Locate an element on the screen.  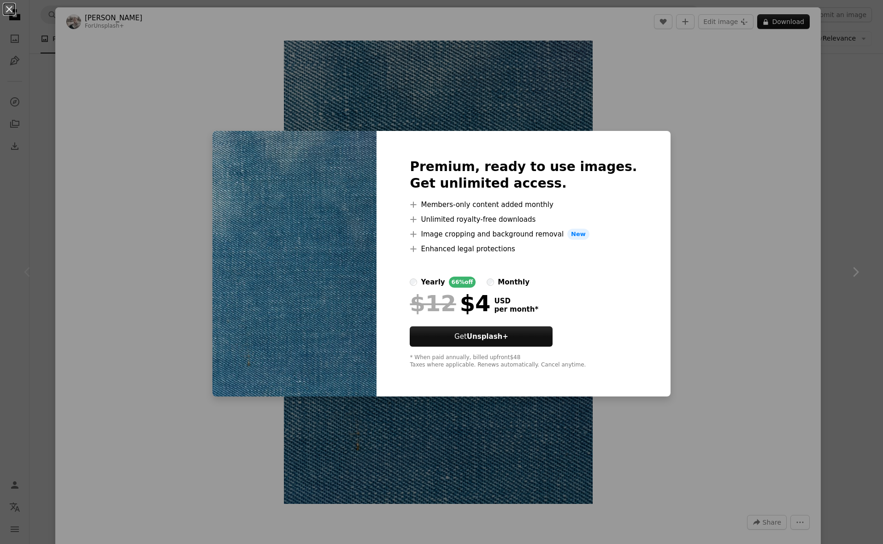
span: New is located at coordinates (578, 234).